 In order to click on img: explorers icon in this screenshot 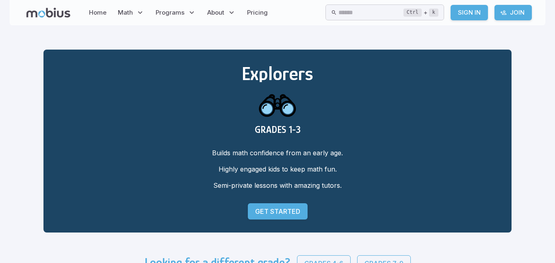, I will do `click(277, 104)`.